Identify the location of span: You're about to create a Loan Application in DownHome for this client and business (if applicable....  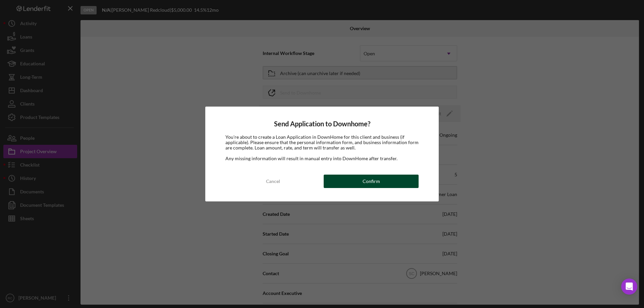
(322, 142).